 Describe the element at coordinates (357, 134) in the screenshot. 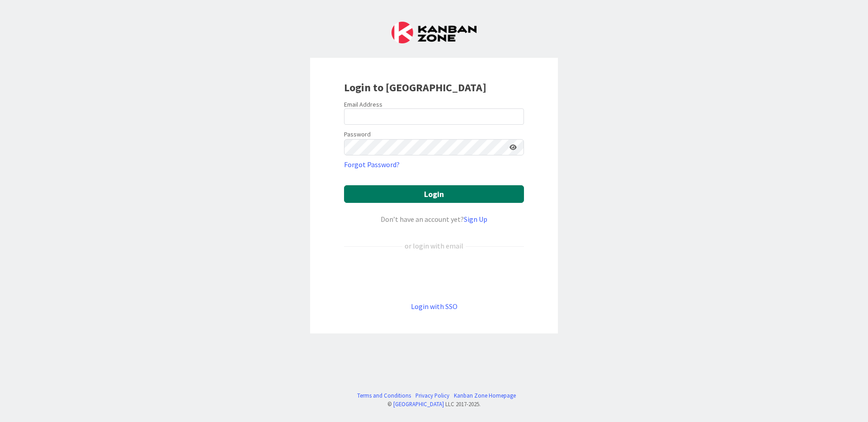

I see `label: Password` at that location.